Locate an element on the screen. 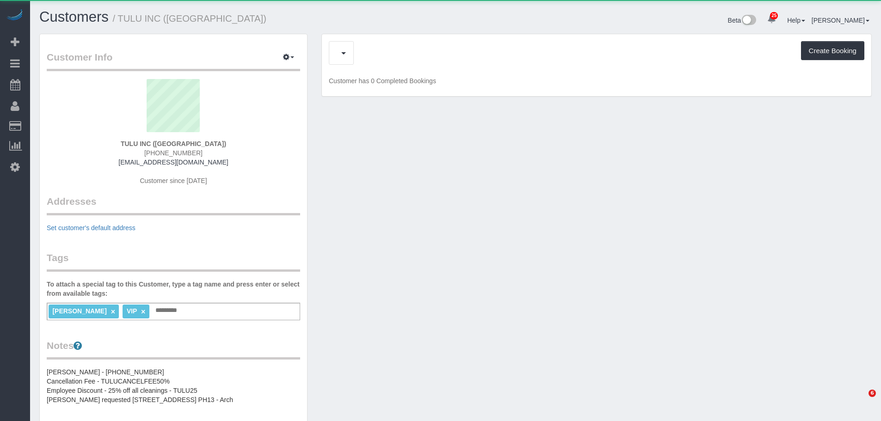  a: 25 is located at coordinates (771, 19).